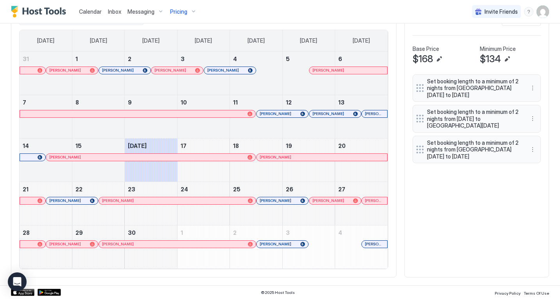  Describe the element at coordinates (151, 189) in the screenshot. I see `a: September 23, 2025` at that location.